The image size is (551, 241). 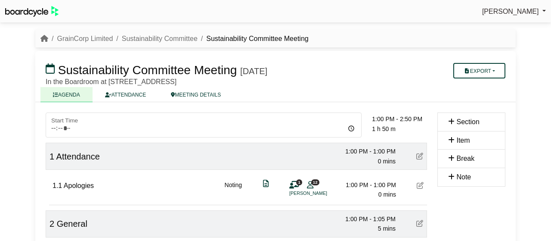 I want to click on div: 1:00 PM - 1:05 PM, so click(x=366, y=219).